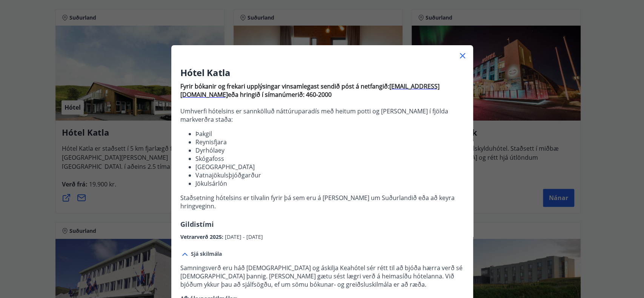  Describe the element at coordinates (330, 134) in the screenshot. I see `li: Þakgil` at that location.